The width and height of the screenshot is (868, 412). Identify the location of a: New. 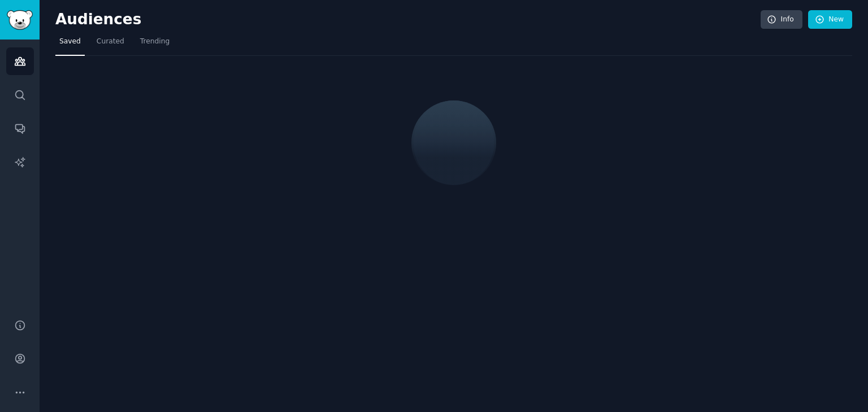
(830, 20).